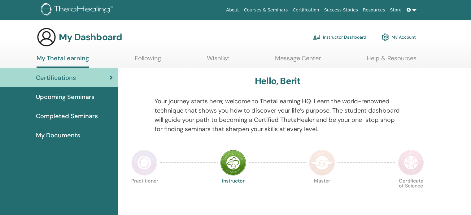 The height and width of the screenshot is (215, 471). Describe the element at coordinates (396, 10) in the screenshot. I see `a: Store` at that location.